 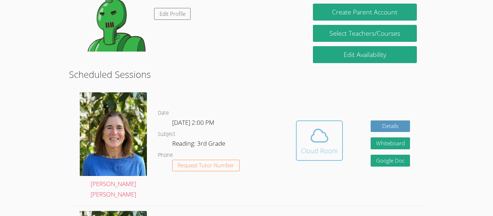 What do you see at coordinates (166, 134) in the screenshot?
I see `dt: Subject` at bounding box center [166, 134].